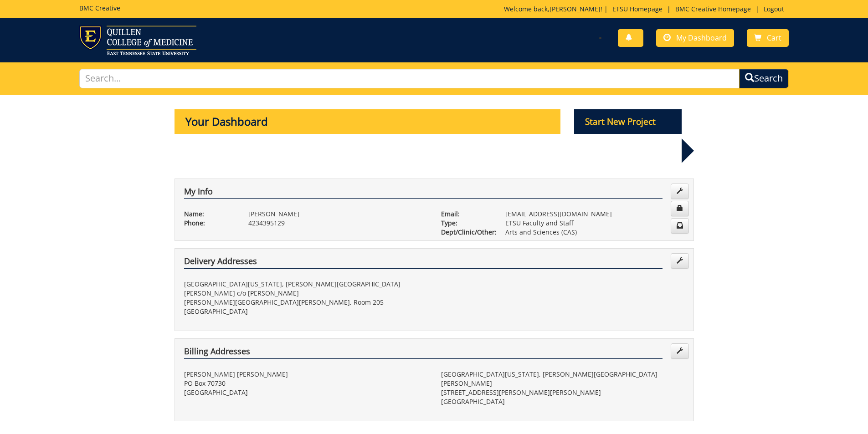  What do you see at coordinates (423, 353) in the screenshot?
I see `h4: Billing Addresses` at bounding box center [423, 353].